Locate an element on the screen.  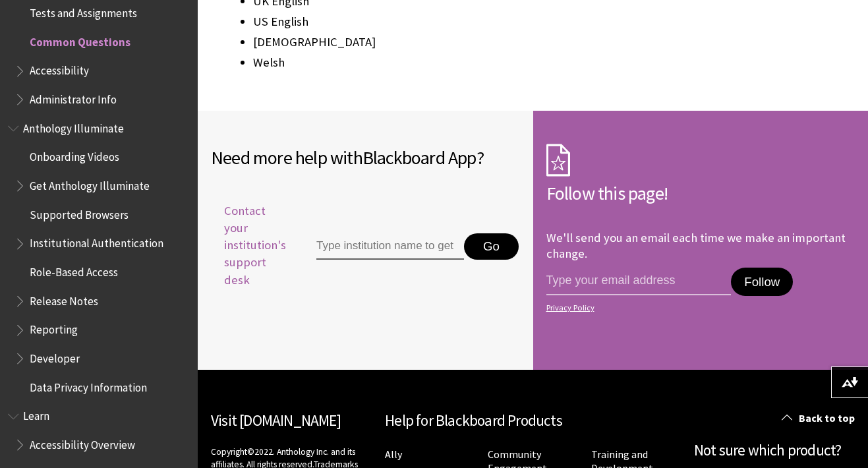
span: Data Privacy Information is located at coordinates (88, 384).